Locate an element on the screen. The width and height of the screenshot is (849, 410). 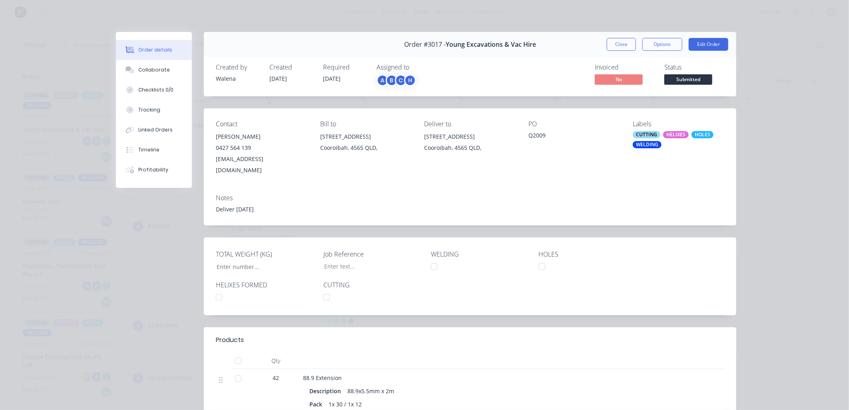
input: Enter number... is located at coordinates (263, 267).